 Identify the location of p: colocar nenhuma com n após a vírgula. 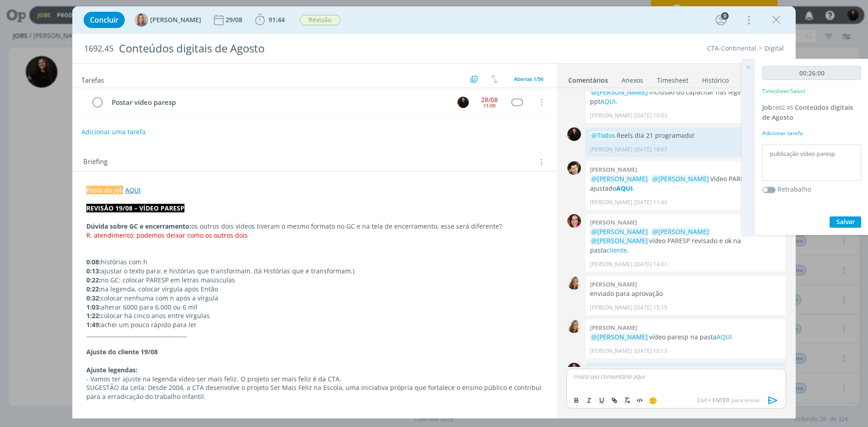
(314, 299).